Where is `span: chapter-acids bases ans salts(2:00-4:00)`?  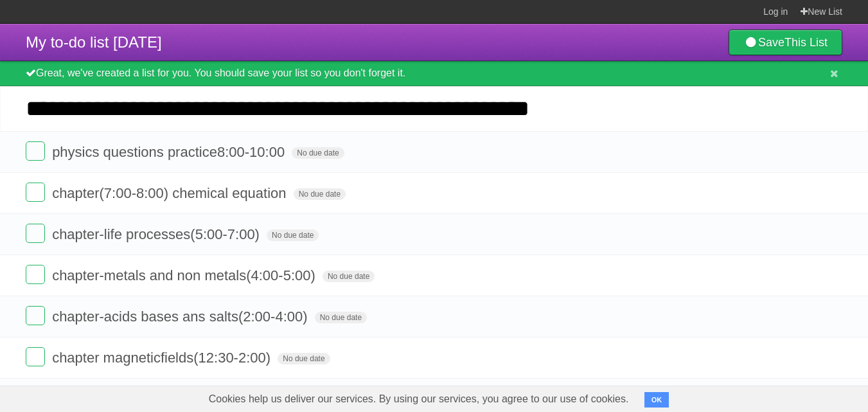 span: chapter-acids bases ans salts(2:00-4:00) is located at coordinates (181, 316).